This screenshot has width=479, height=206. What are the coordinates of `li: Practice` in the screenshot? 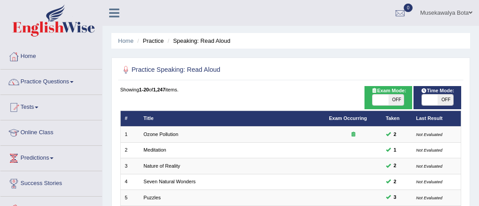 It's located at (149, 41).